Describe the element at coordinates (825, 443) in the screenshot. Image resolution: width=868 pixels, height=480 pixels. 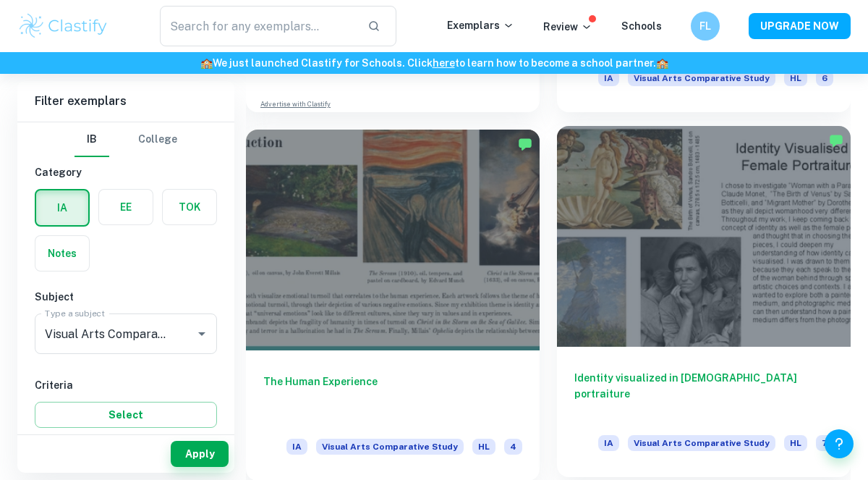
I see `span: 7` at that location.